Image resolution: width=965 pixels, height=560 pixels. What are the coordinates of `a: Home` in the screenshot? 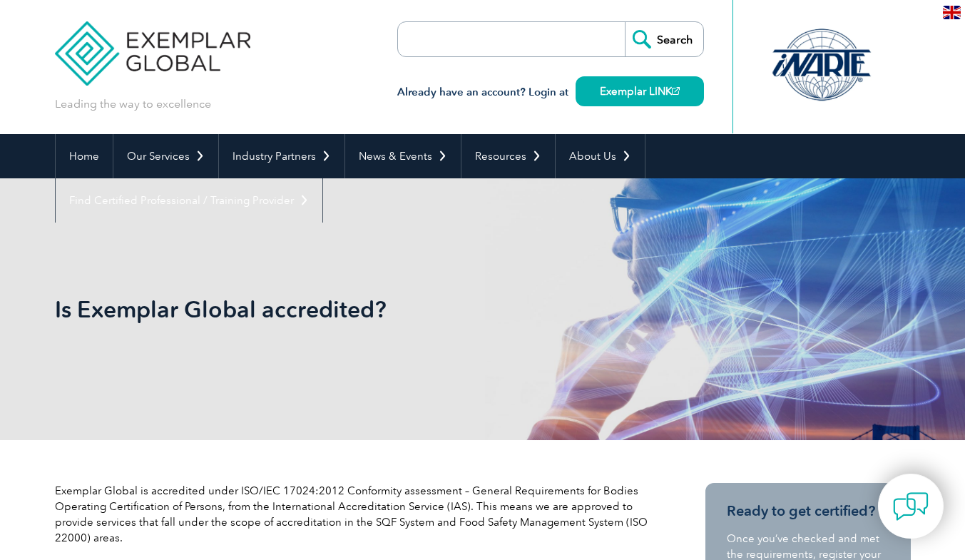 It's located at (84, 156).